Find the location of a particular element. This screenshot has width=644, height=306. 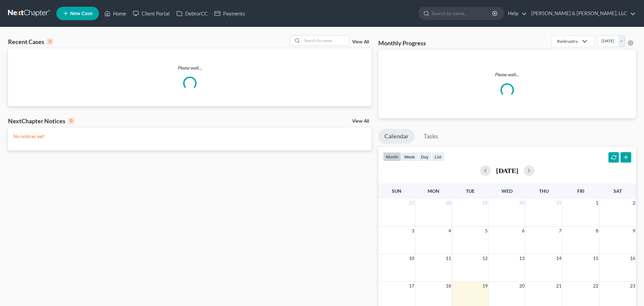

span: Sun is located at coordinates (396, 191).